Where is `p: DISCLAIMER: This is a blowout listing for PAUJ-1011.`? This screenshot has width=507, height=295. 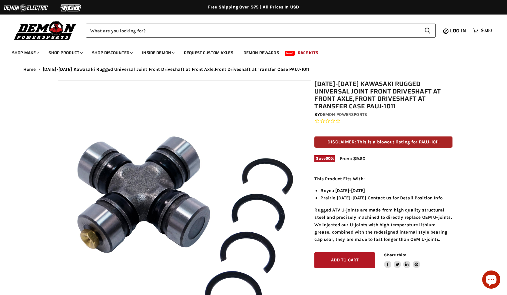
p: DISCLAIMER: This is a blowout listing for PAUJ-1011. is located at coordinates (383, 142).